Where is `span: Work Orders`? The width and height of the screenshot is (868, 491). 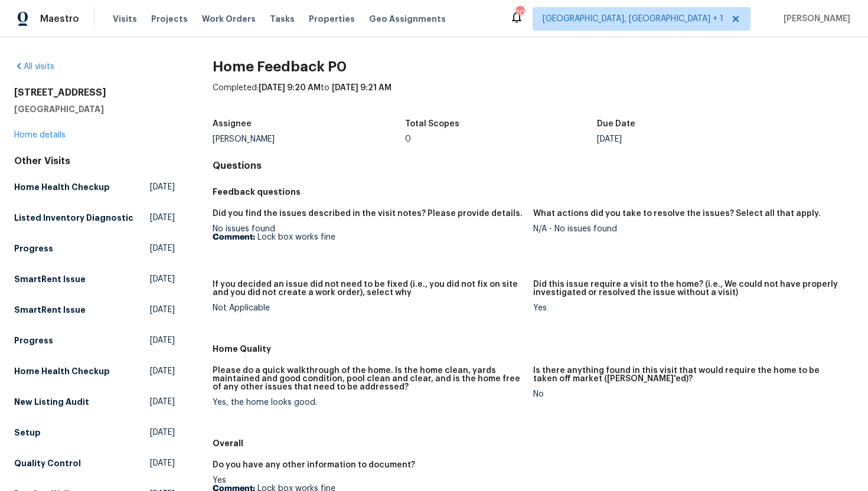
span: Work Orders is located at coordinates (229, 19).